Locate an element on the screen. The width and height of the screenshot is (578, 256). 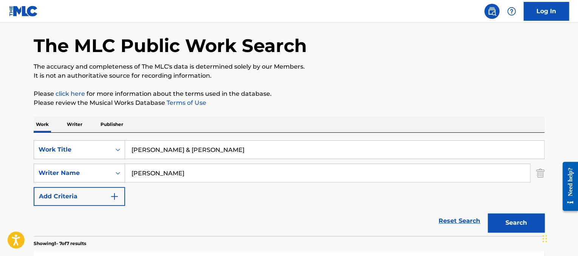
img: search is located at coordinates (492, 11).